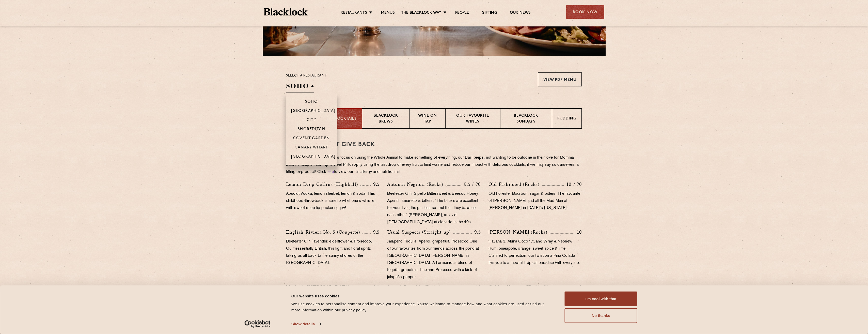 The image size is (868, 334). I want to click on a: Gifting, so click(490, 13).